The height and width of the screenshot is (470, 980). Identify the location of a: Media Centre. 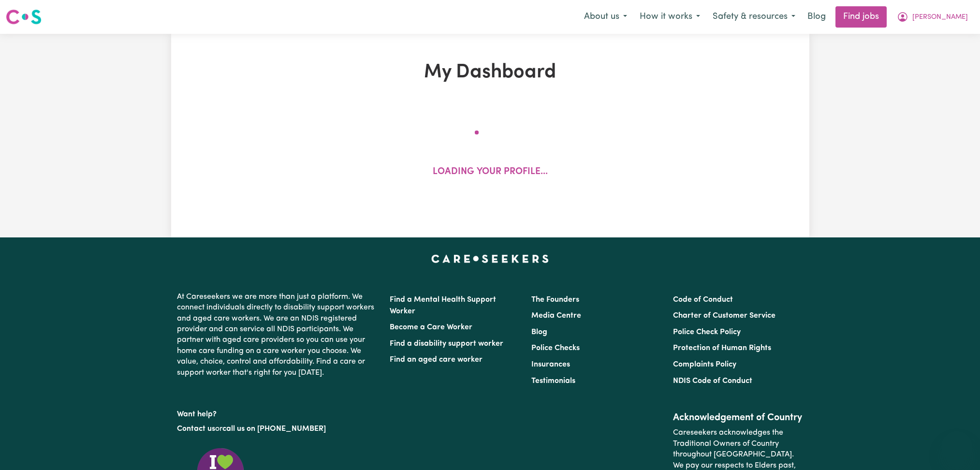
(556, 316).